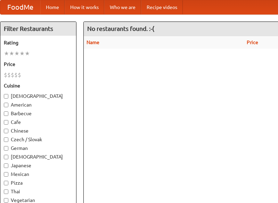 This screenshot has width=278, height=203. I want to click on label: Japanese, so click(38, 166).